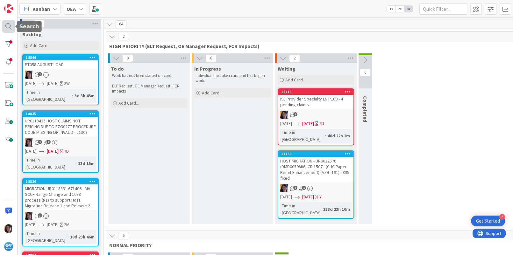 Image resolution: width=513 pixels, height=255 pixels. Describe the element at coordinates (60, 195) in the screenshot. I see `div: 18820MIGRATION UR0113331 671406 - MV SCCF Range Change and 1083 process (R1) to support Host Migr...` at that location.